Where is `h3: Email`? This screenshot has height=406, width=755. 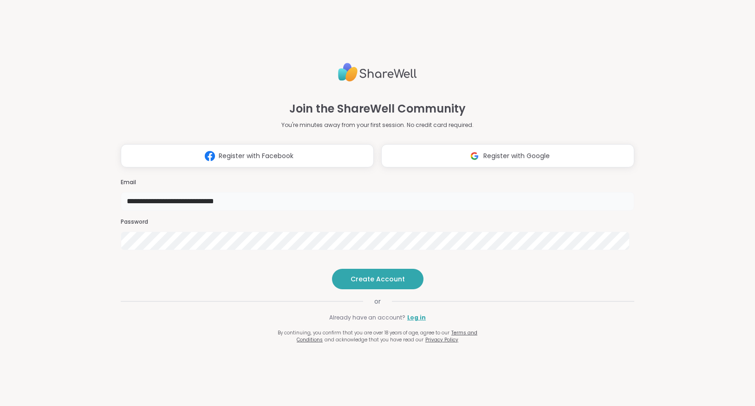
h3: Email is located at coordinates (378, 182).